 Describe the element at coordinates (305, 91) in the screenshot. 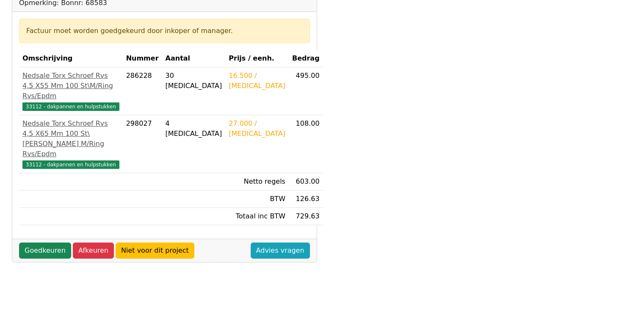

I see `td: 495.00` at that location.